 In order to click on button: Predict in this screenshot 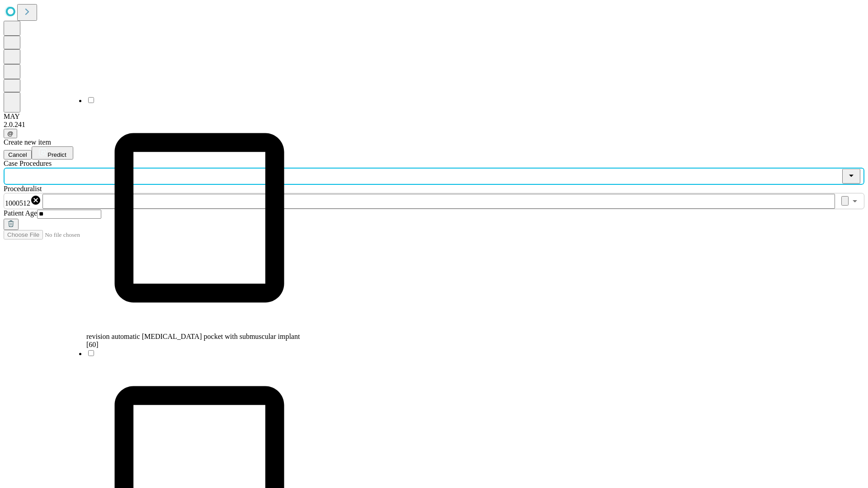, I will do `click(52, 153)`.